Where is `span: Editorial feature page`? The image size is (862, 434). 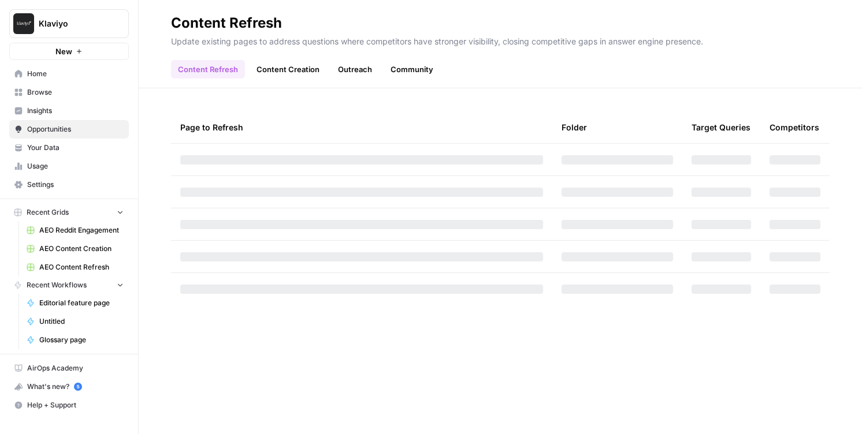 span: Editorial feature page is located at coordinates (81, 303).